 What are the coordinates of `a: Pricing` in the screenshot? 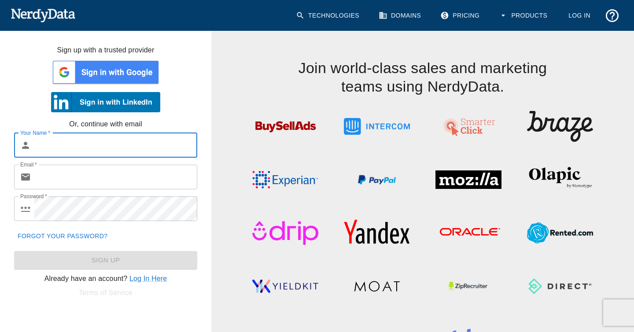 It's located at (460, 15).